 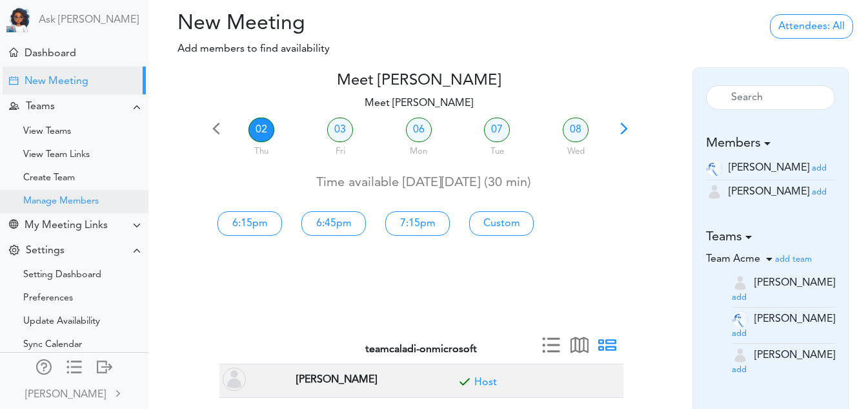 What do you see at coordinates (812, 26) in the screenshot?
I see `a: Attendees: All` at bounding box center [812, 26].